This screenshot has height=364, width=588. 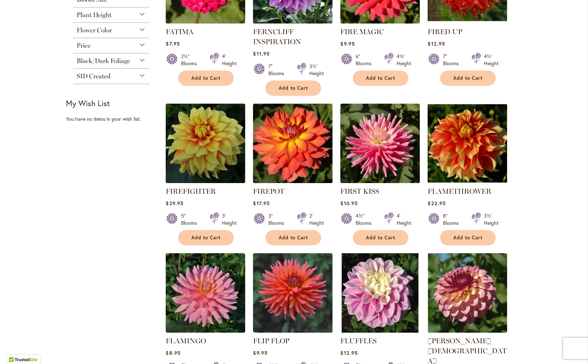 I want to click on div: 3' Height, so click(x=229, y=219).